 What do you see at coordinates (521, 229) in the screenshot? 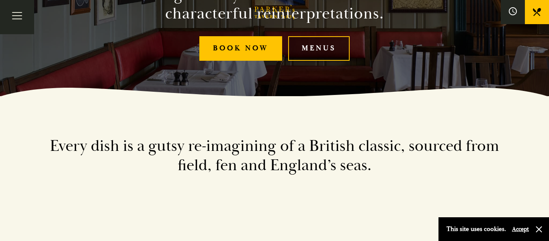
I see `button: Accept` at bounding box center [521, 229].